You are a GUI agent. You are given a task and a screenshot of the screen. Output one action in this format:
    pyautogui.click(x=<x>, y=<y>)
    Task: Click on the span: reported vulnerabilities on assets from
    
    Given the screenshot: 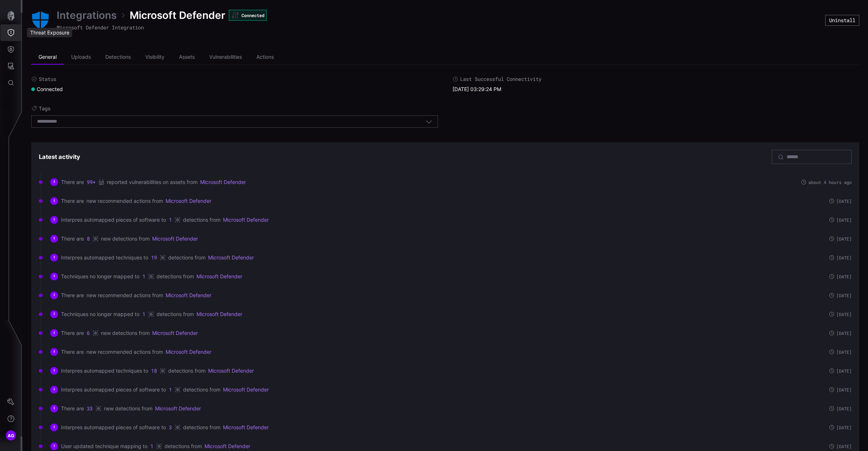 What is the action you would take?
    pyautogui.click(x=152, y=182)
    